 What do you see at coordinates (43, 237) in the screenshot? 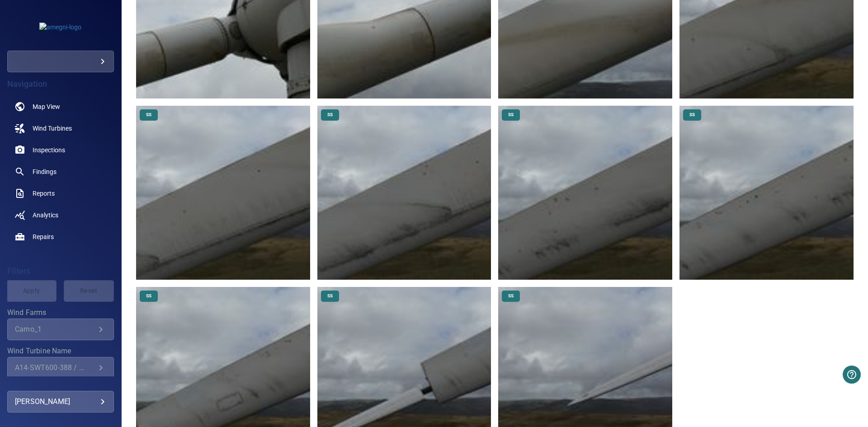
I see `span: Repairs` at bounding box center [43, 237].